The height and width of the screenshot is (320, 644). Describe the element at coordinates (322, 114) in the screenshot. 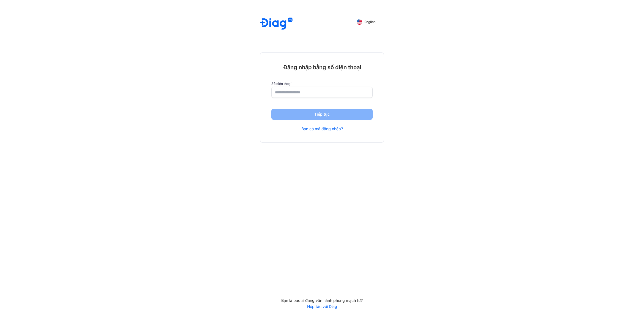

I see `button: Tiếp tục` at that location.